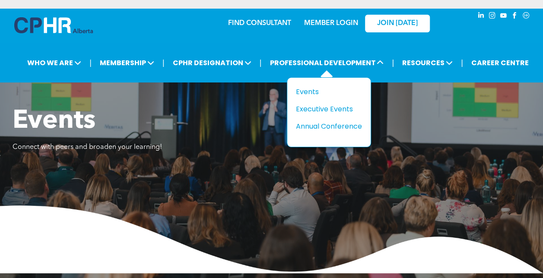 The height and width of the screenshot is (278, 543). Describe the element at coordinates (329, 92) in the screenshot. I see `a: Events` at that location.